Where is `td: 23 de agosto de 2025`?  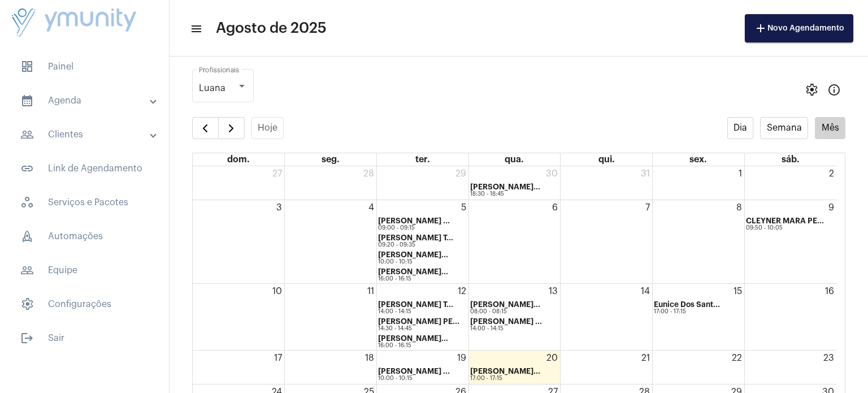
td: 23 de agosto de 2025 is located at coordinates (790, 368).